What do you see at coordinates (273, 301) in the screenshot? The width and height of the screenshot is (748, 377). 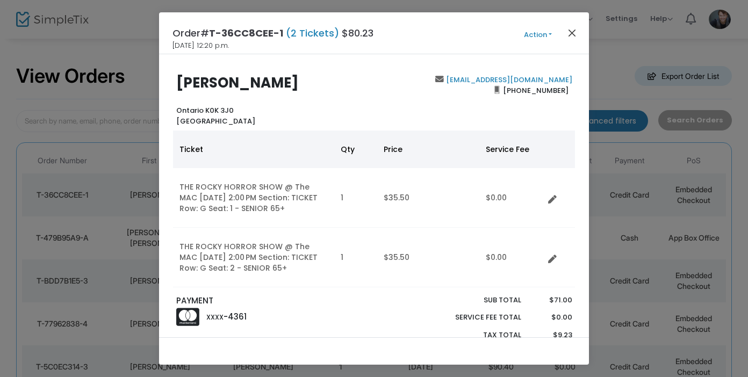 I see `p: PAYMENT` at bounding box center [273, 301].